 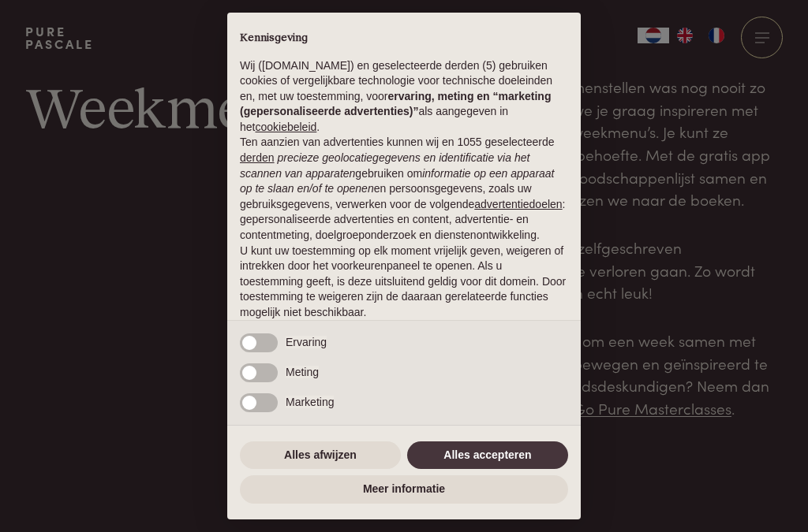 What do you see at coordinates (487, 456) in the screenshot?
I see `button: Alles accepteren` at bounding box center [487, 456].